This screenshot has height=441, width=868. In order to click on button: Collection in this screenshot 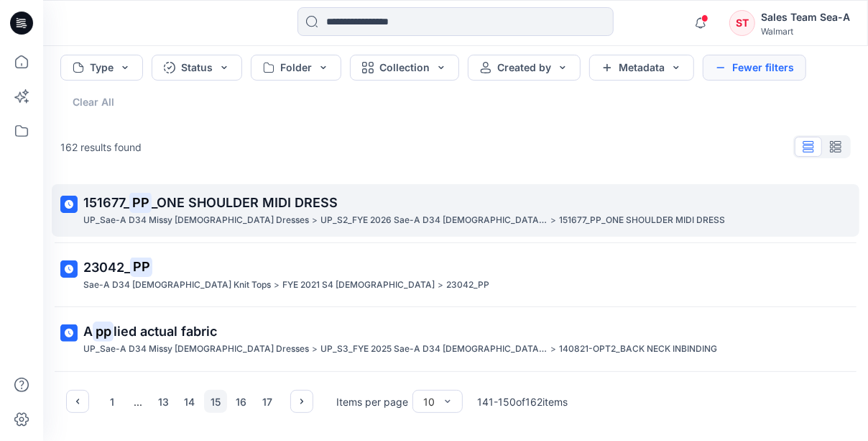, I will do `click(404, 68)`.